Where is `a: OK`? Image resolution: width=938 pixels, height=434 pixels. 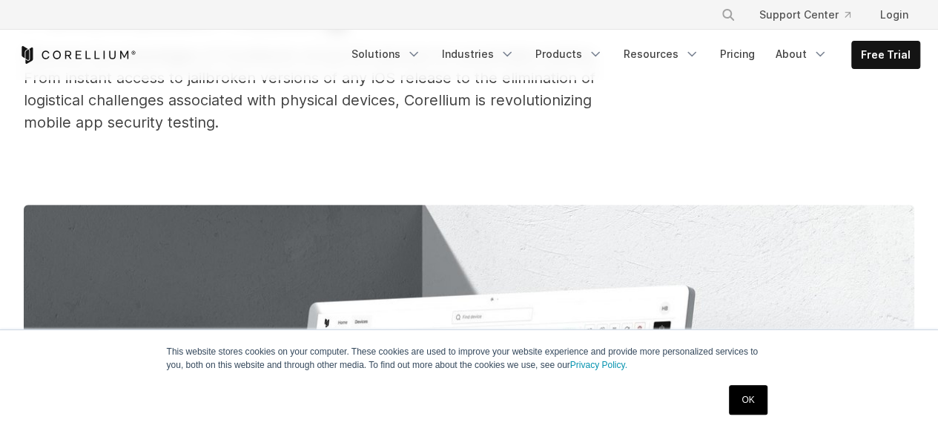
a: OK is located at coordinates (748, 400).